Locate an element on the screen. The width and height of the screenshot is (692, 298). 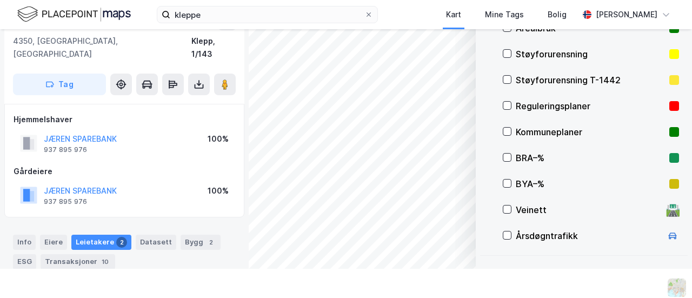
div: Hjemmelshaver is located at coordinates (124, 119).